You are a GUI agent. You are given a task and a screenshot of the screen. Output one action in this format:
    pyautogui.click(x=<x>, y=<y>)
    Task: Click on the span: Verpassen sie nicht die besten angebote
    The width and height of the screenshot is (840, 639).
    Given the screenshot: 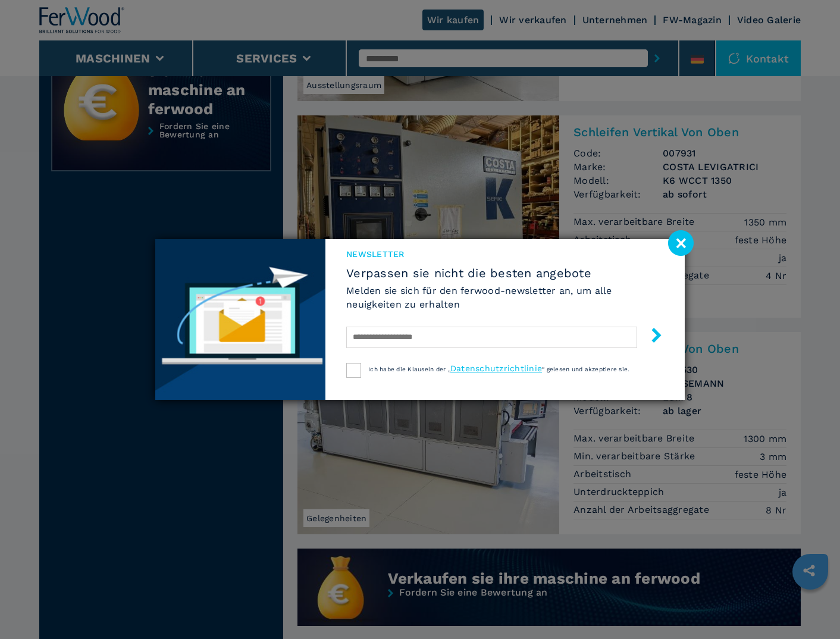 What is the action you would take?
    pyautogui.click(x=505, y=274)
    